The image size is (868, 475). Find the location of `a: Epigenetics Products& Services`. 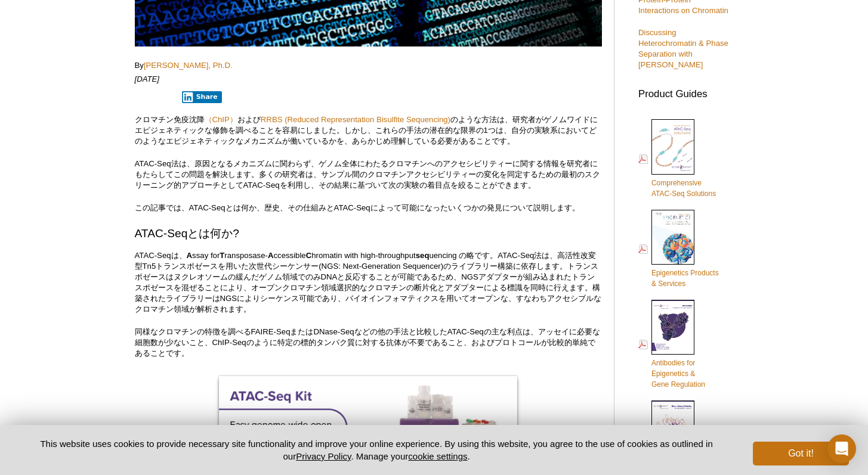

a: Epigenetics Products& Services is located at coordinates (678, 249).